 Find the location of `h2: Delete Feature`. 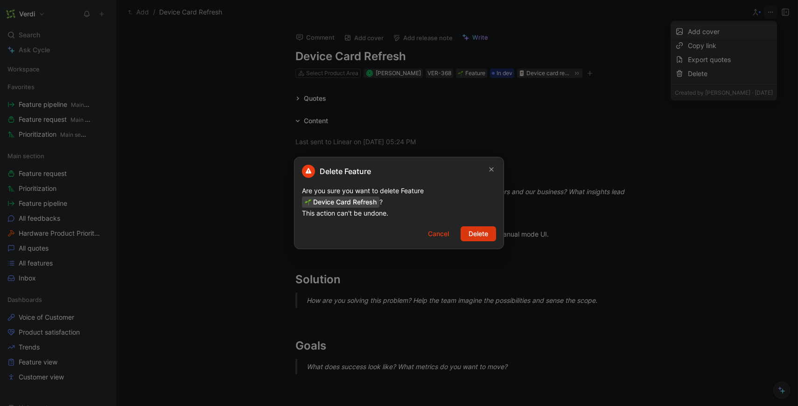

h2: Delete Feature is located at coordinates (336, 171).